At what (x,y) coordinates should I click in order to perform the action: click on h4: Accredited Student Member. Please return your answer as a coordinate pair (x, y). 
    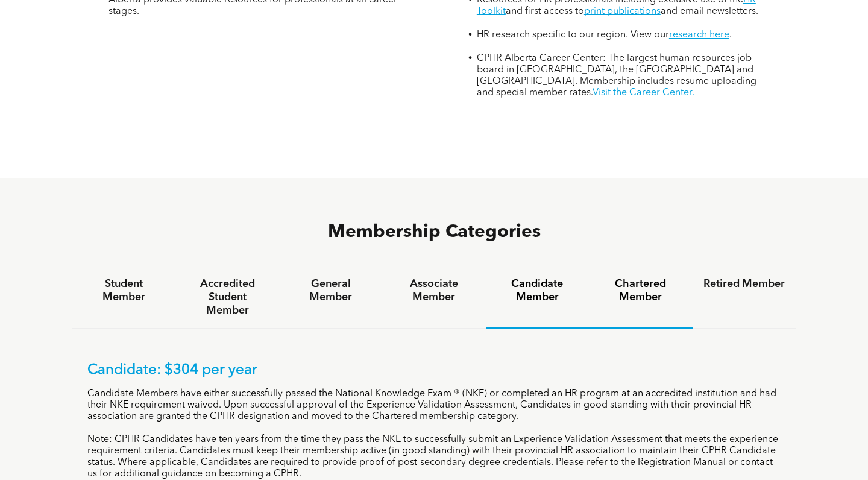
    Looking at the image, I should click on (227, 298).